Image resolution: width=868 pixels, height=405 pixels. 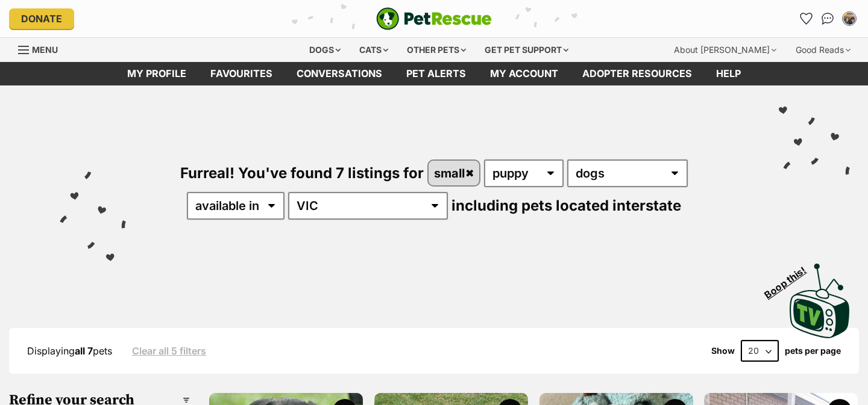 What do you see at coordinates (827, 18) in the screenshot?
I see `ul: Account quick links` at bounding box center [827, 18].